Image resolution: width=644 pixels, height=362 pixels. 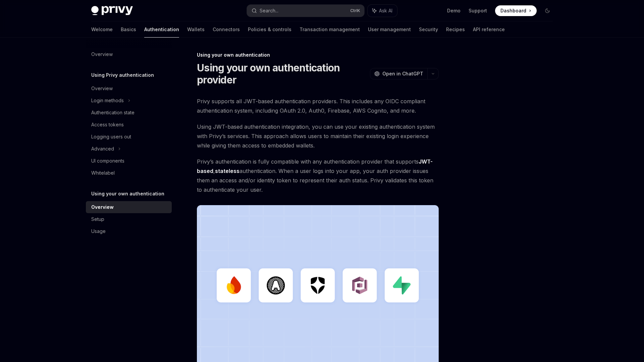 What do you see at coordinates (98, 231) in the screenshot?
I see `div: Usage` at bounding box center [98, 231].